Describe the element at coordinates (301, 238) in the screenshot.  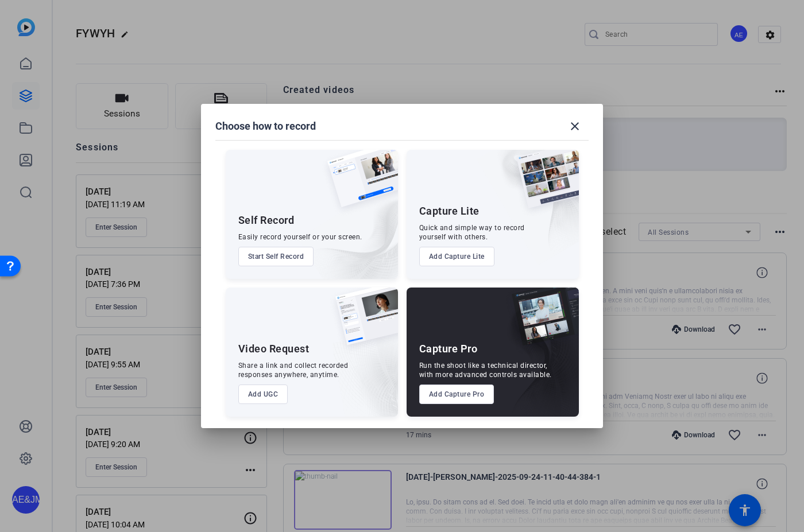
I see `div: Easily record yourself or your screen.` at that location.